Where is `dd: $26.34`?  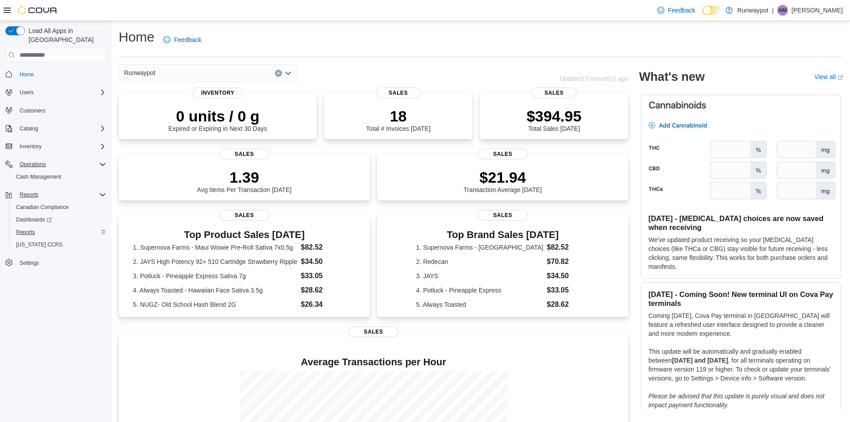
dd: $26.34 is located at coordinates (328, 304).